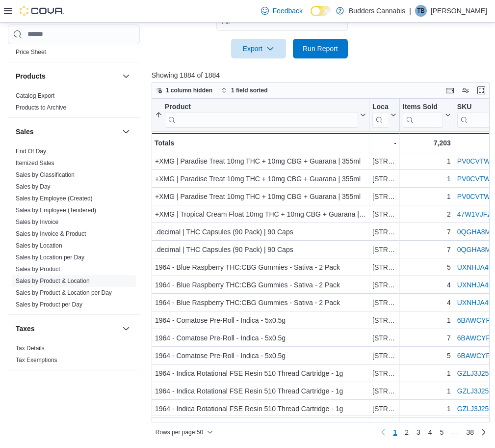 This screenshot has width=495, height=448. Describe the element at coordinates (443, 432) in the screenshot. I see `span: 5` at that location.